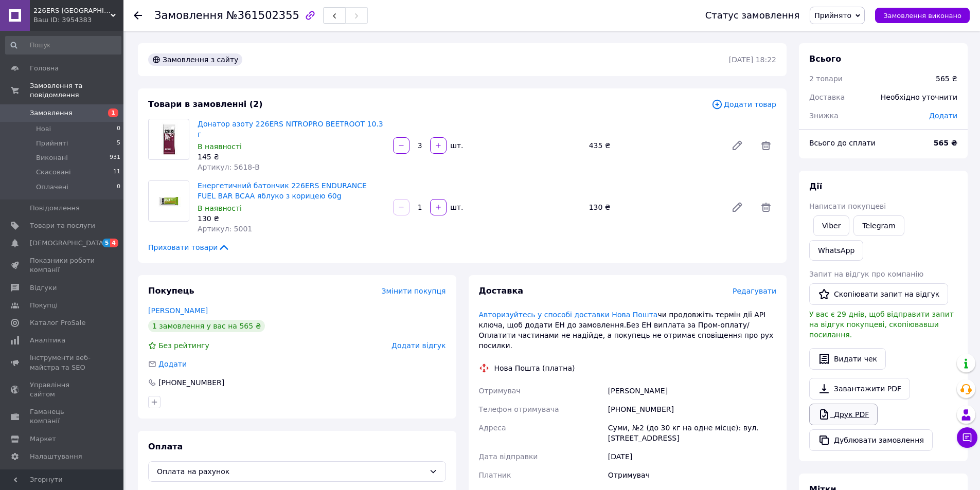  What do you see at coordinates (737, 145) in the screenshot?
I see `a: Редагувати` at bounding box center [737, 145].